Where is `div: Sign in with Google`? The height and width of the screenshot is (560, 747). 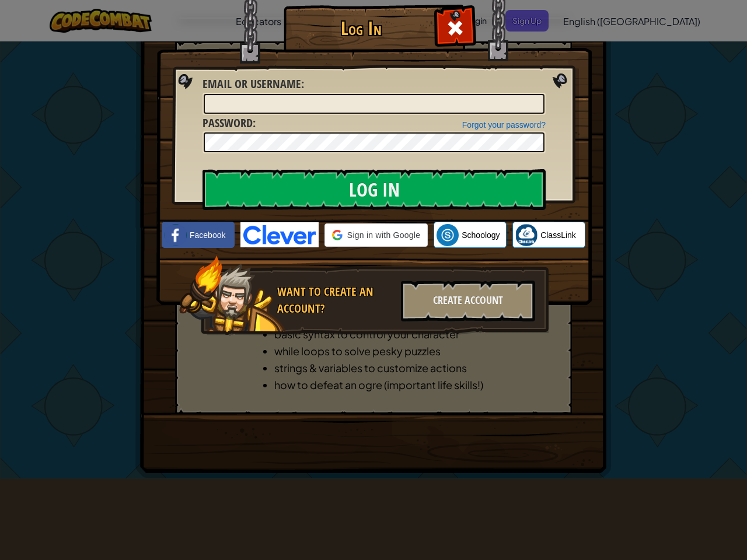
div: Sign in with Google is located at coordinates (376, 235).